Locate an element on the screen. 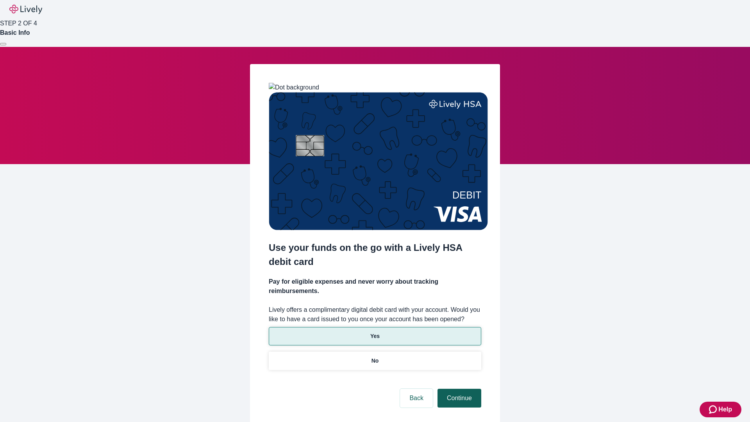 This screenshot has width=750, height=422. img: Dot background is located at coordinates (294, 88).